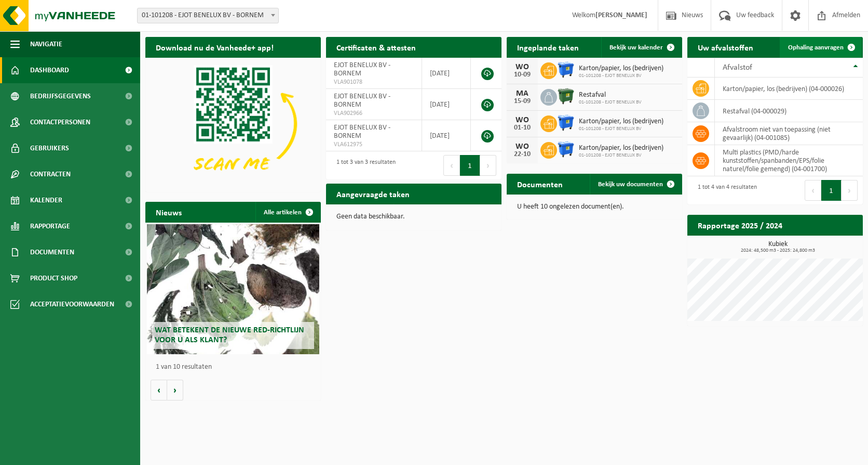  I want to click on span: Acceptatievoorwaarden, so click(72, 304).